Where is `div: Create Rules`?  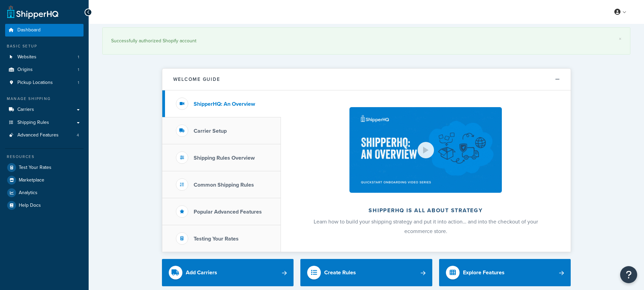 div: Create Rules is located at coordinates (340, 273).